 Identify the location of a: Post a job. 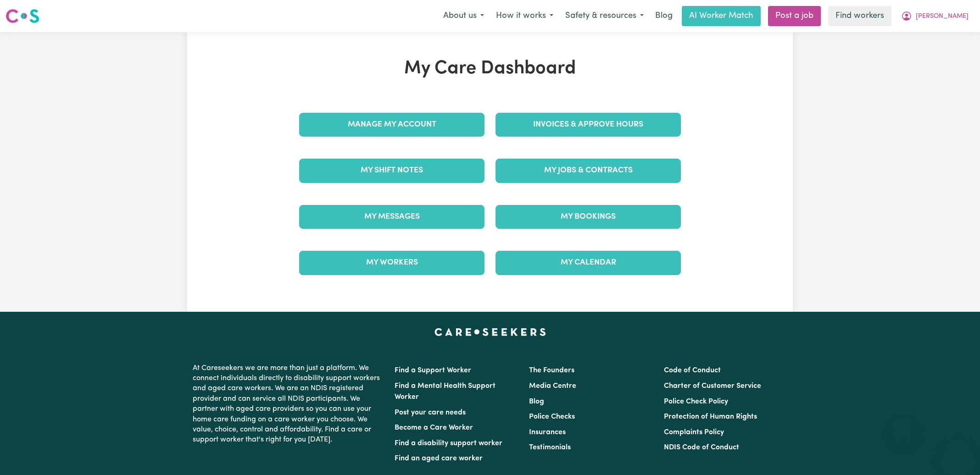
(794, 16).